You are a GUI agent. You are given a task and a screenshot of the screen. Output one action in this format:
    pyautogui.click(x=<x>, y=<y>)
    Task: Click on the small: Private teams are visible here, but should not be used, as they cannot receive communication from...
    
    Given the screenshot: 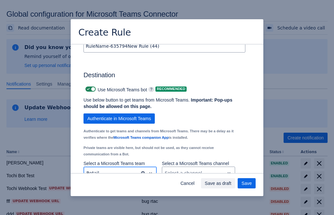 What is the action you would take?
    pyautogui.click(x=149, y=151)
    